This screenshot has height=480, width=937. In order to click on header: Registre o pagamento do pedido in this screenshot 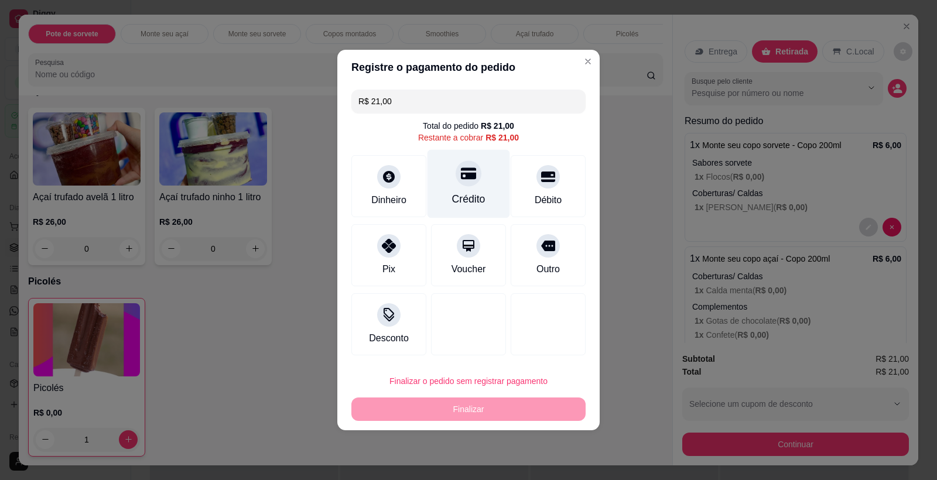, I will do `click(469, 67)`.